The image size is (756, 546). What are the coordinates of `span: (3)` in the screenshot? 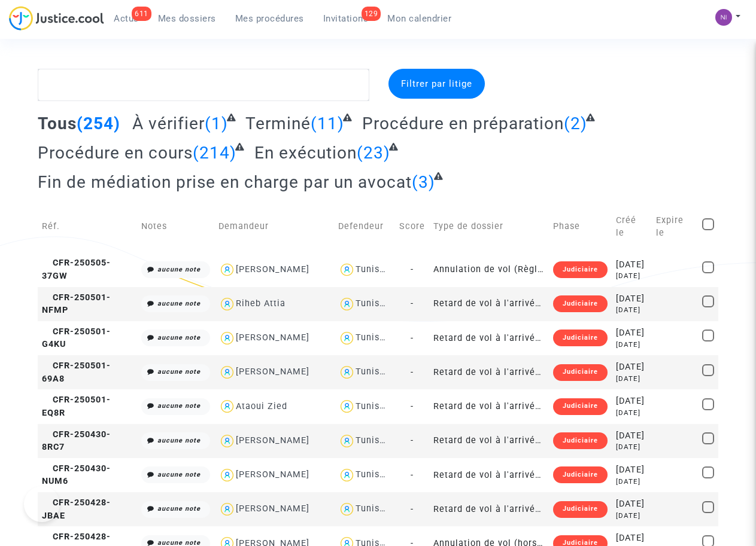 It's located at (423, 181).